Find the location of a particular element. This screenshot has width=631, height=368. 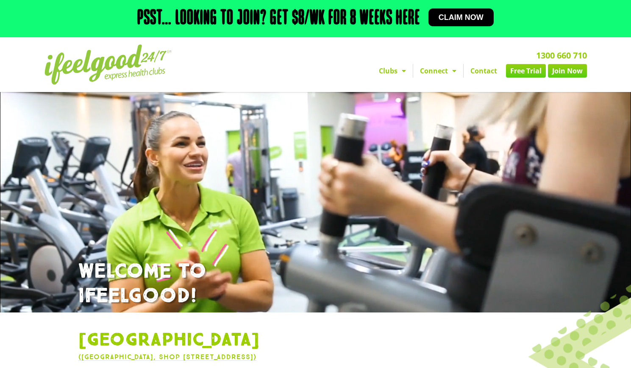

a: Contact is located at coordinates (484, 71).